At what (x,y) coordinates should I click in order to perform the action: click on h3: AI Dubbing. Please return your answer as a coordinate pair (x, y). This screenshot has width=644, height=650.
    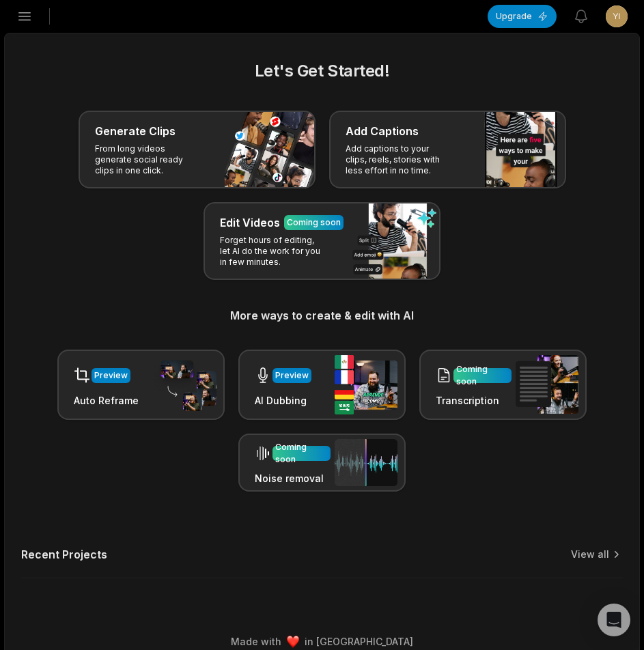
    Looking at the image, I should click on (282, 400).